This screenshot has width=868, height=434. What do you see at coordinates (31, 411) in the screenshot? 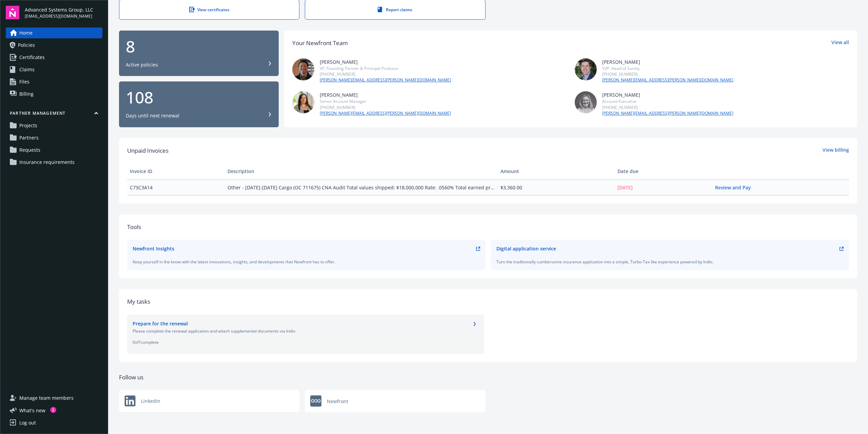
I see `button: What's new1` at bounding box center [31, 411].